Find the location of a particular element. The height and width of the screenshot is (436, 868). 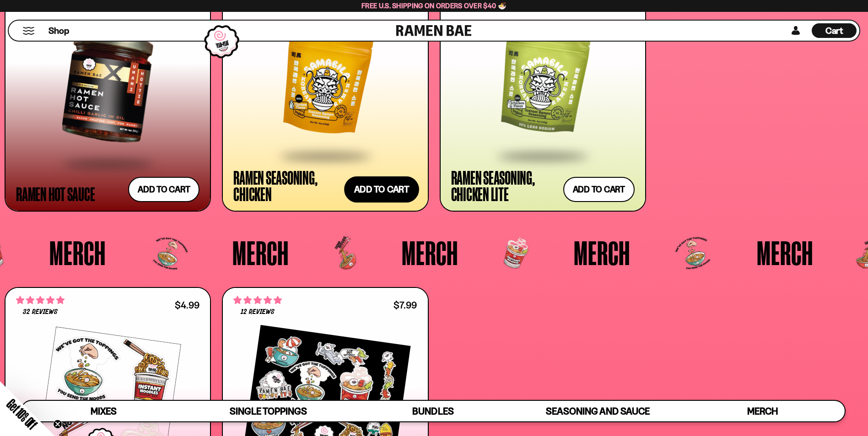

span: Mixes is located at coordinates (103, 411).